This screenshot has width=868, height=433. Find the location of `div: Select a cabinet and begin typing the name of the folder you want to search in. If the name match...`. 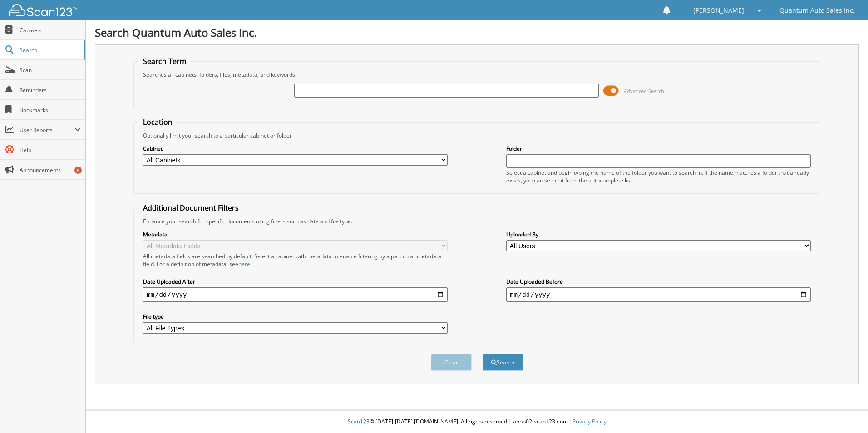

div: Select a cabinet and begin typing the name of the folder you want to search in. If the name match... is located at coordinates (659, 177).